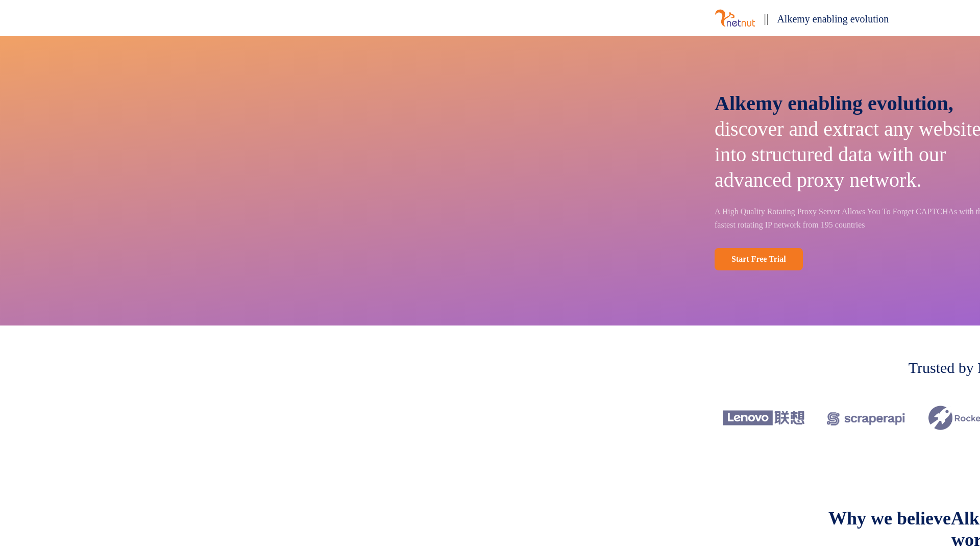 The image size is (980, 551). What do you see at coordinates (758, 259) in the screenshot?
I see `a: Start Free Trial` at bounding box center [758, 259].